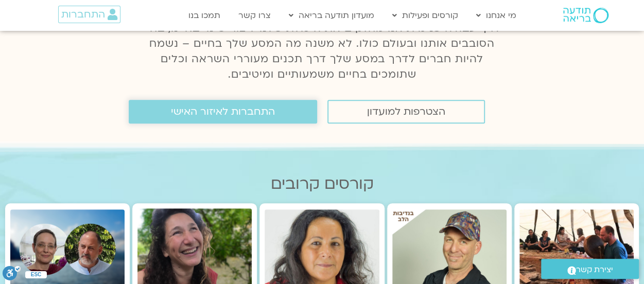 The image size is (644, 284). I want to click on h2: קורסים קרובים, so click(322, 184).